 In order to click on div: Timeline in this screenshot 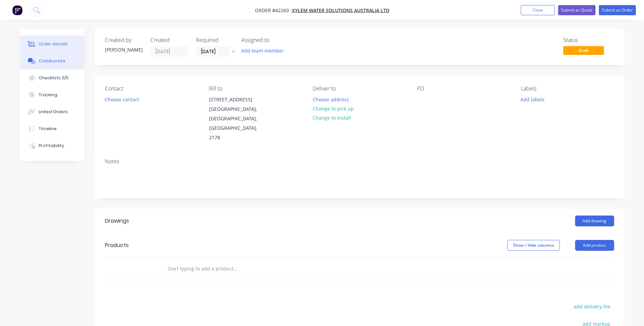, I will do `click(47, 129)`.